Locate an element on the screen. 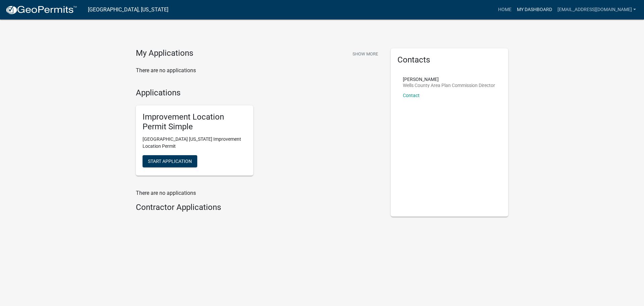 This screenshot has height=306, width=644. a: Home is located at coordinates (505, 10).